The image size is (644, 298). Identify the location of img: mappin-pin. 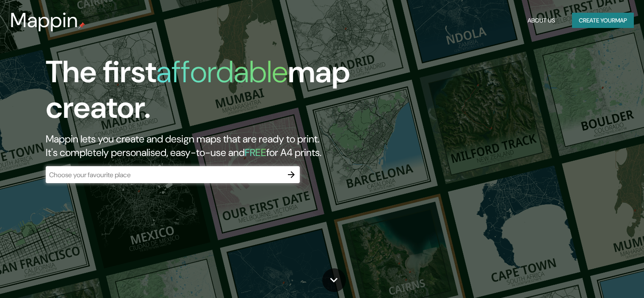
(82, 26).